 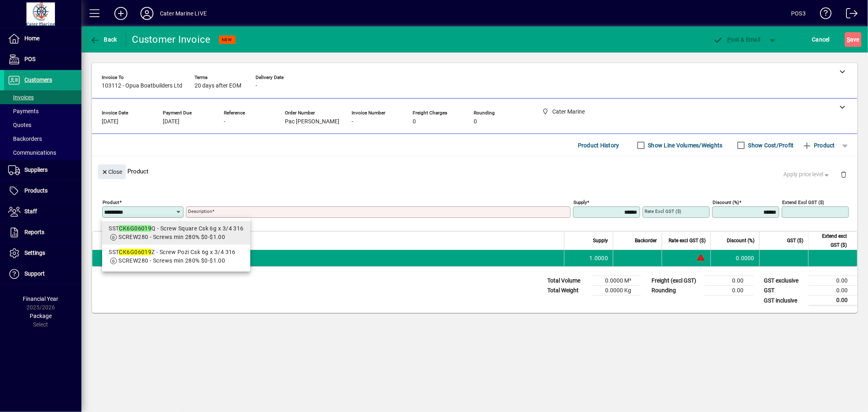 What do you see at coordinates (664, 211) in the screenshot?
I see `mat-label: Rate excl GST ($)` at bounding box center [664, 211].